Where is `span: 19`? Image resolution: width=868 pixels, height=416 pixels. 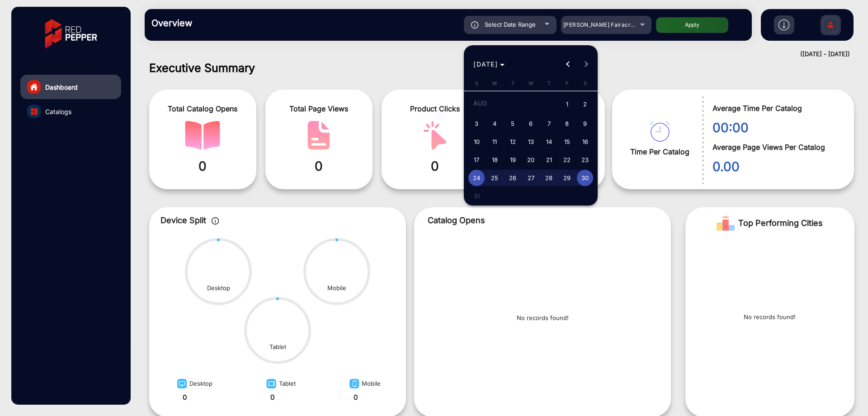
span: 19 is located at coordinates (512, 159).